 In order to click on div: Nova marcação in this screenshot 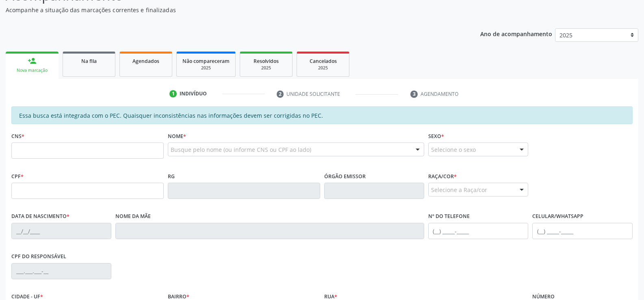, I will do `click(32, 70)`.